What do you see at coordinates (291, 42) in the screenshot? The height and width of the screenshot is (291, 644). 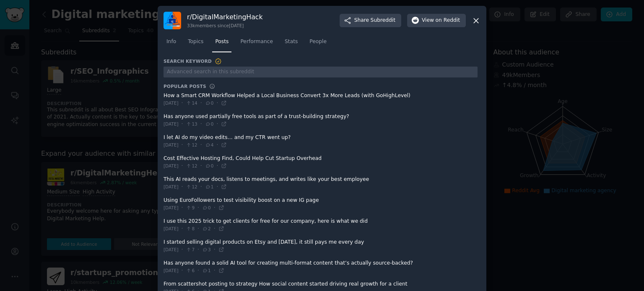 I see `span: Stats` at bounding box center [291, 42].